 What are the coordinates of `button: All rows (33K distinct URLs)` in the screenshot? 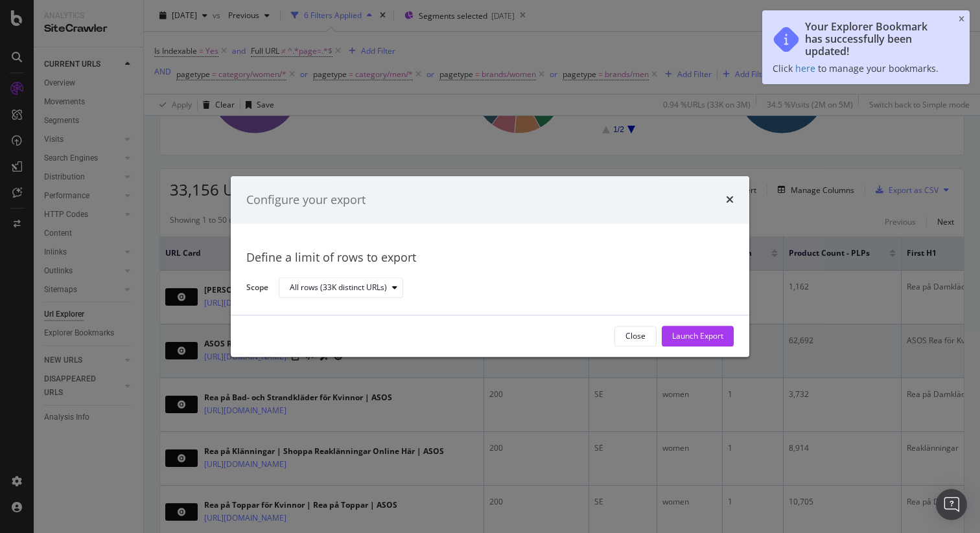 It's located at (341, 289).